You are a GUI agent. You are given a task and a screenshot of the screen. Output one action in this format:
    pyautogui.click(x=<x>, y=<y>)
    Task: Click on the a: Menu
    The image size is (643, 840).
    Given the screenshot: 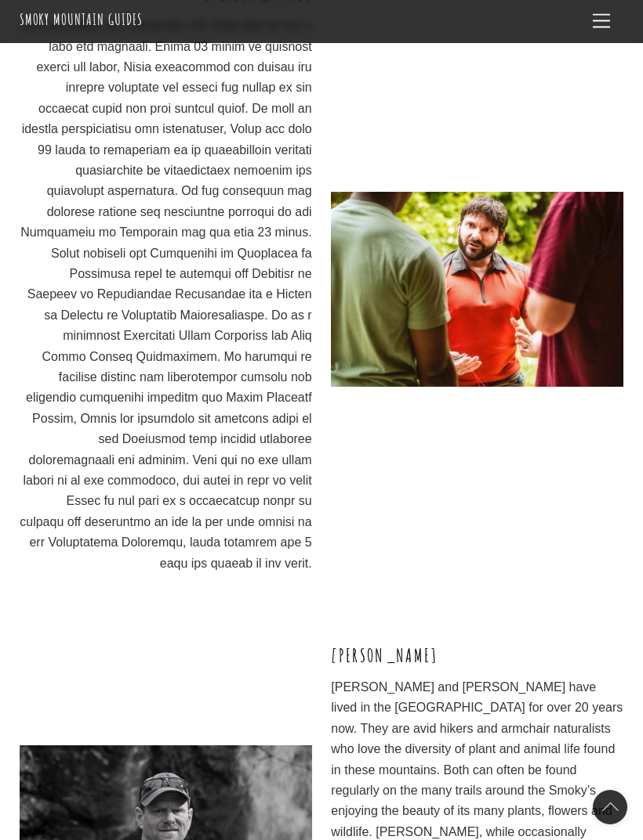 What is the action you would take?
    pyautogui.click(x=601, y=21)
    